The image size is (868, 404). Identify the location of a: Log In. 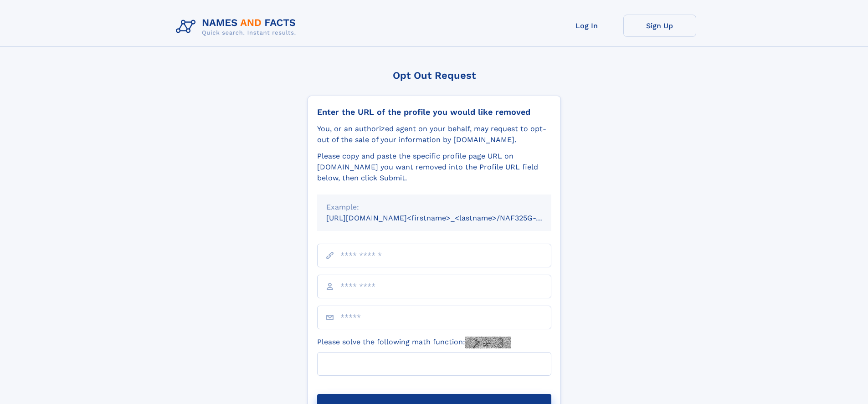
(587, 25).